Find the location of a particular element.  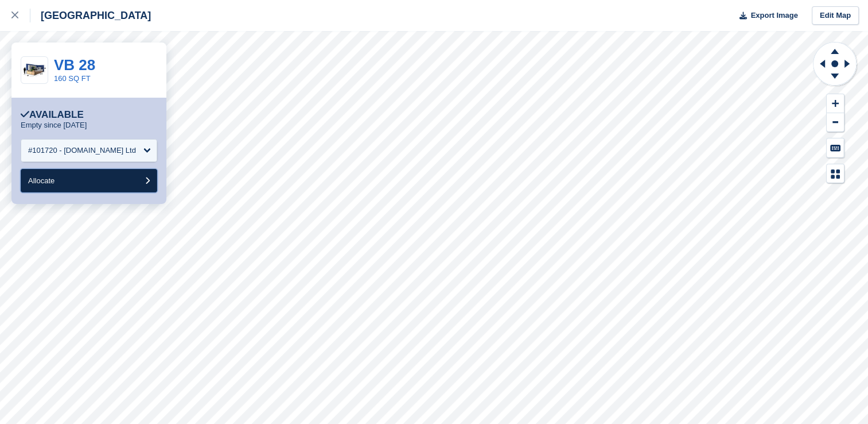

a: 160 SQ FT is located at coordinates (72, 78).